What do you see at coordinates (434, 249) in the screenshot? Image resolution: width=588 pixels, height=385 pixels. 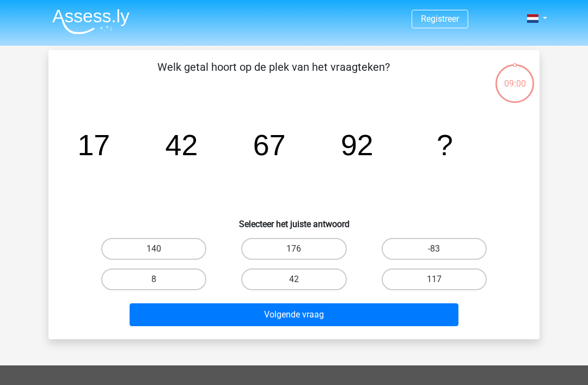 I see `label: -83` at bounding box center [434, 249].